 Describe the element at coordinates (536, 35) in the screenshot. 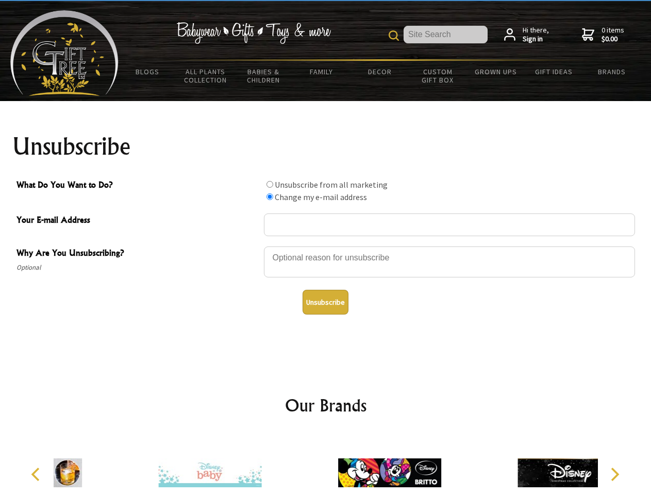

I see `span: Hi there,` at that location.